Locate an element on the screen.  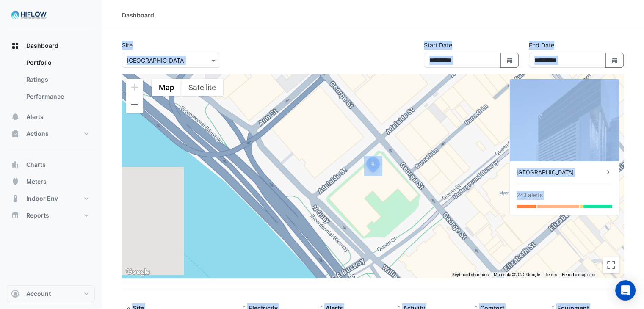
button: Meters is located at coordinates (51, 182).